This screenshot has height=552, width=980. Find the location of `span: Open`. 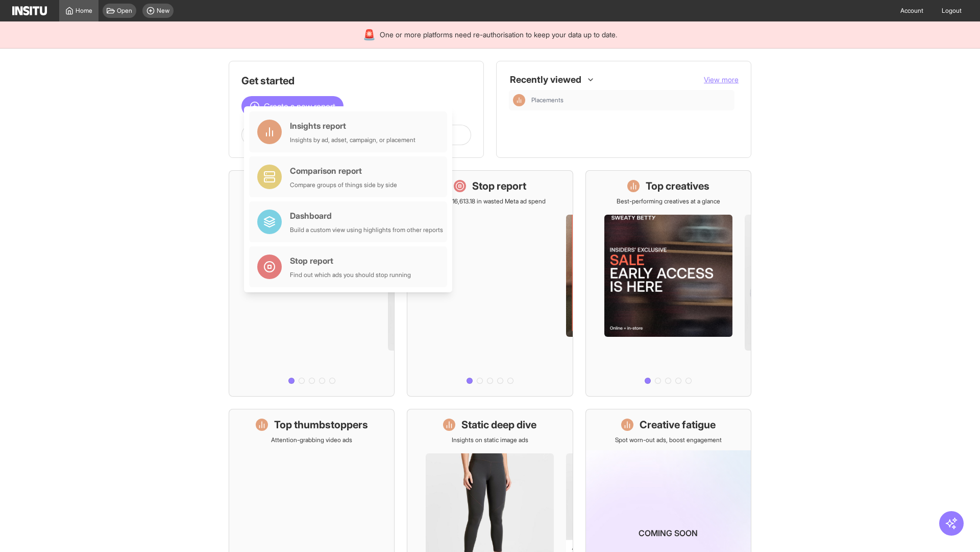

span: Open is located at coordinates (125, 11).